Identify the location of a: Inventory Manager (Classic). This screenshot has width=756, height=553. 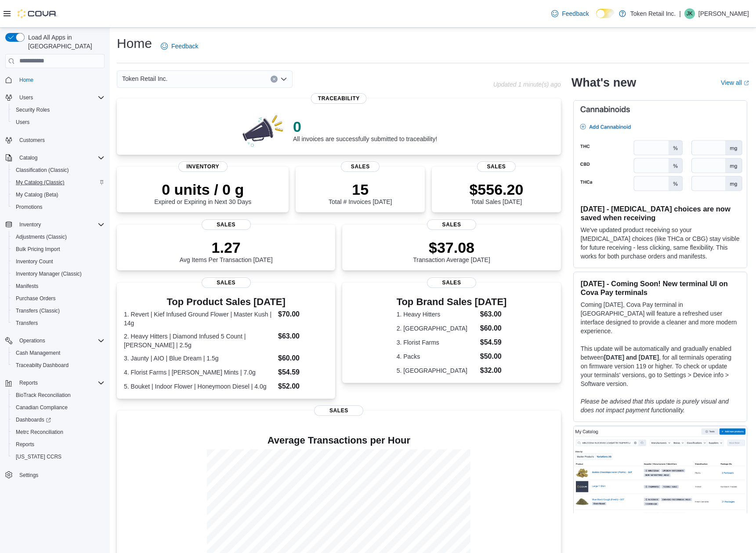
(49, 274).